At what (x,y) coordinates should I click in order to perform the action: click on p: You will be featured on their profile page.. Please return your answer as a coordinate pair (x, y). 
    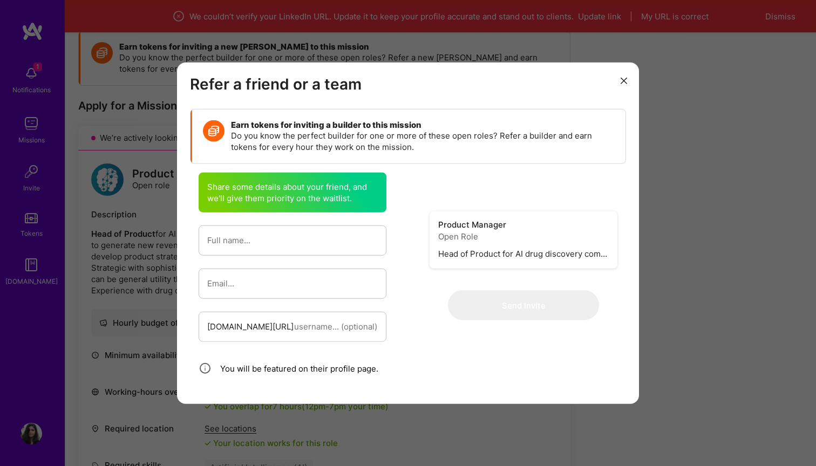
    Looking at the image, I should click on (299, 368).